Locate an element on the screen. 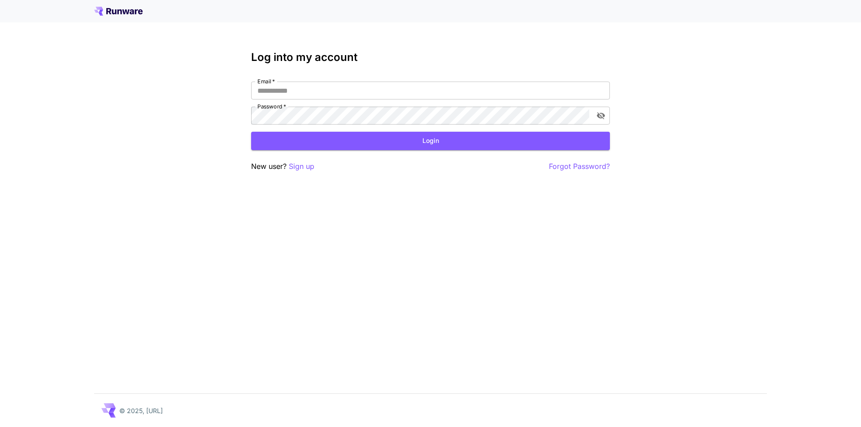  button: Sign up is located at coordinates (301, 166).